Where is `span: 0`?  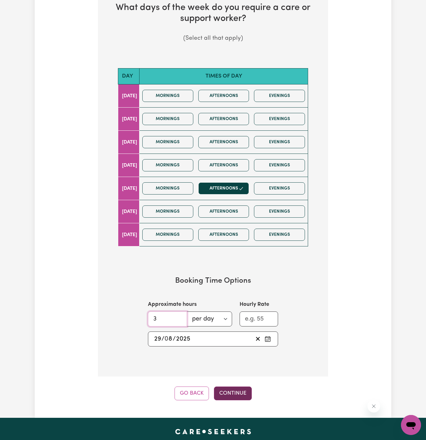
span: 0 is located at coordinates (167, 339).